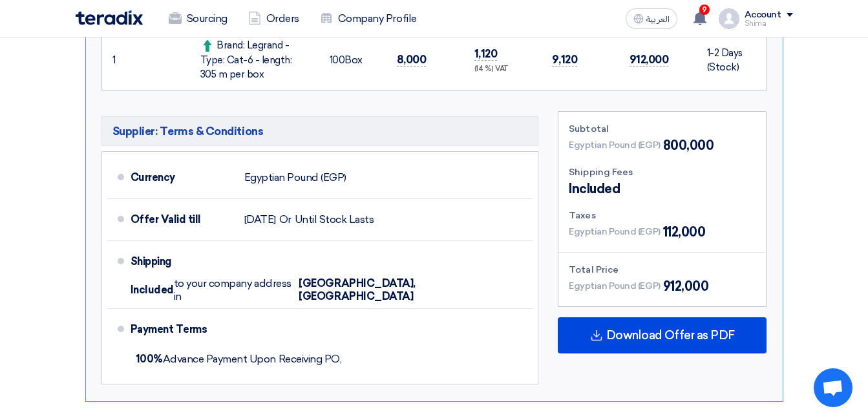  I want to click on strong: 100%, so click(149, 359).